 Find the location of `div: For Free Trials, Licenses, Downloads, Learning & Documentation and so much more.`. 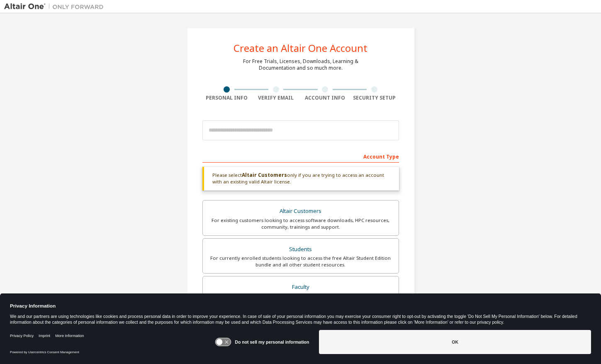

div: For Free Trials, Licenses, Downloads, Learning & Documentation and so much more. is located at coordinates (301, 64).